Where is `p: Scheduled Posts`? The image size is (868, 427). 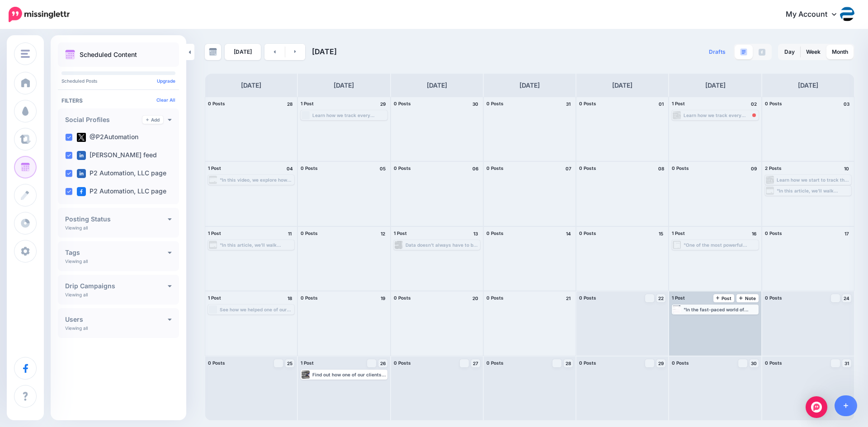
p: Scheduled Posts is located at coordinates (118, 81).